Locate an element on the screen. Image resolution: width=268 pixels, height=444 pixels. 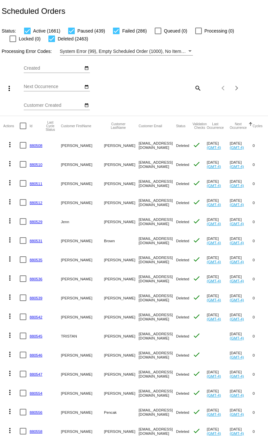
input: Customer Created is located at coordinates (53, 106).